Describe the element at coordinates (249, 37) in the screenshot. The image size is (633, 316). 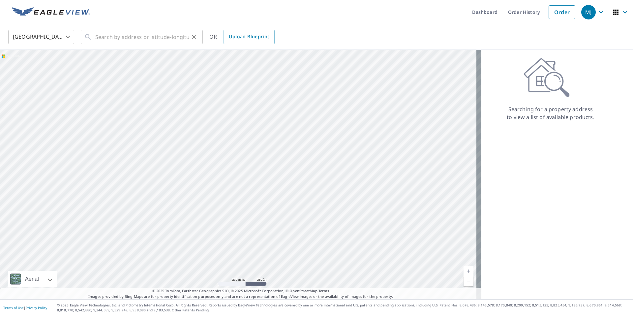
I see `a: Upload Blueprint` at that location.